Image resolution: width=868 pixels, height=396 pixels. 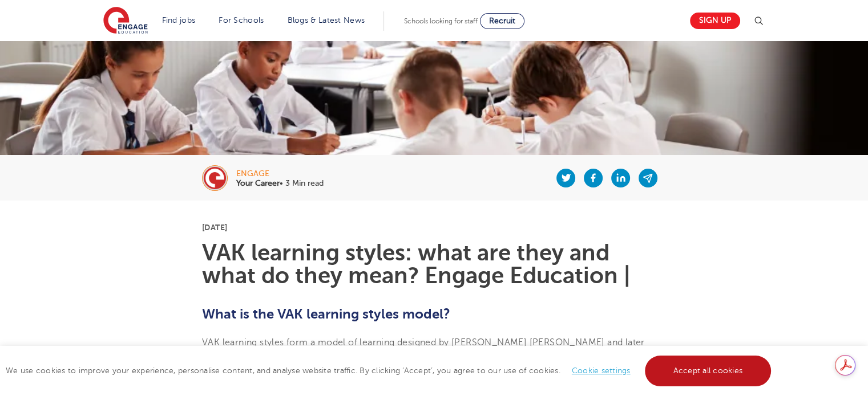 What do you see at coordinates (502, 21) in the screenshot?
I see `span: Recruit` at bounding box center [502, 21].